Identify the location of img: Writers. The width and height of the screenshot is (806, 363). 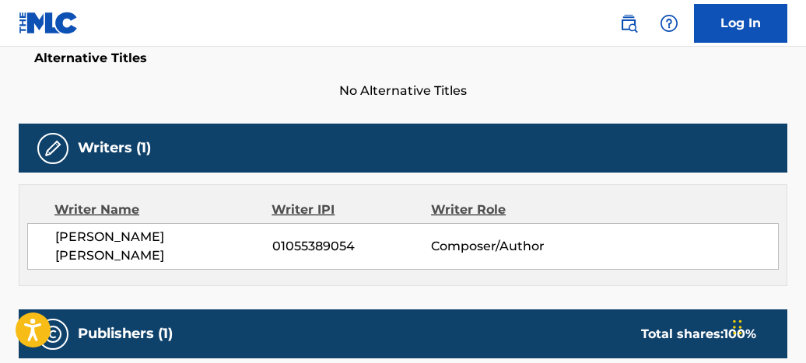
(53, 149).